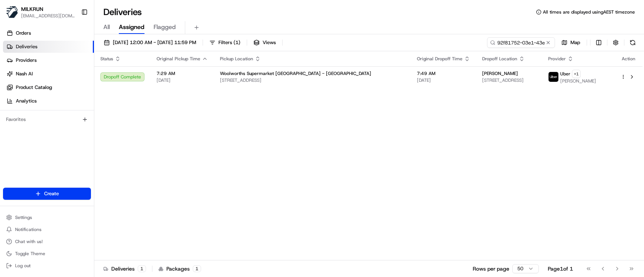 The height and width of the screenshot is (277, 644). What do you see at coordinates (576, 74) in the screenshot?
I see `button: +1` at bounding box center [576, 74].